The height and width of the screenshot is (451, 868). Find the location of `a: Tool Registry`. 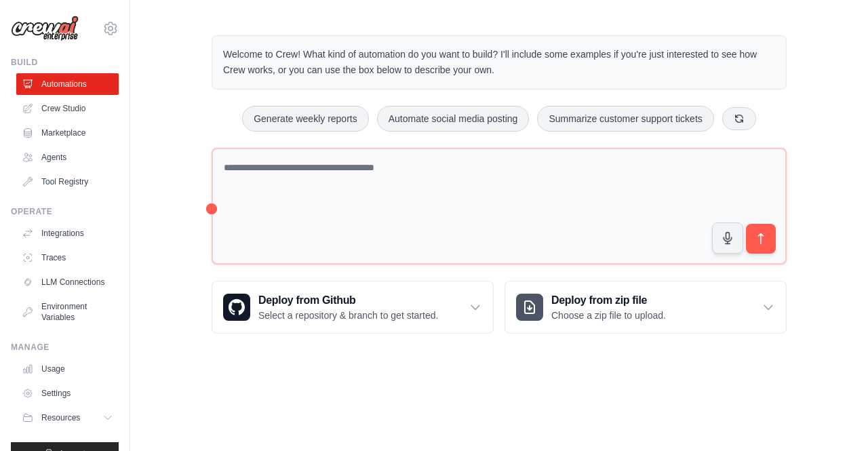

a: Tool Registry is located at coordinates (67, 182).